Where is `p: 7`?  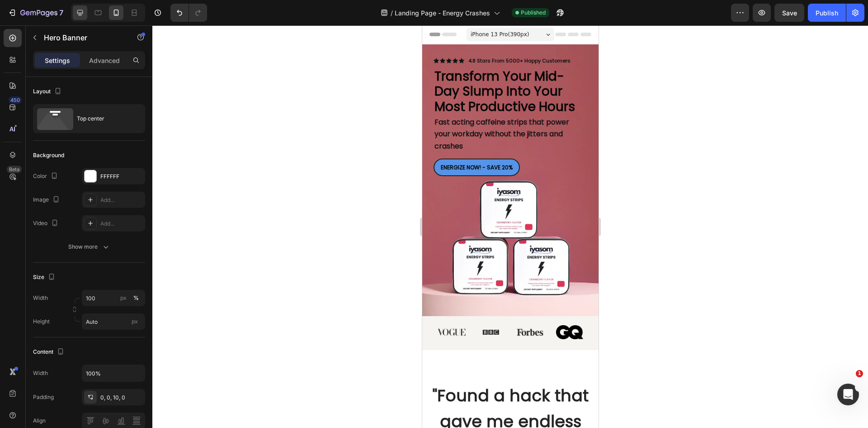
p: 7 is located at coordinates (62, 13).